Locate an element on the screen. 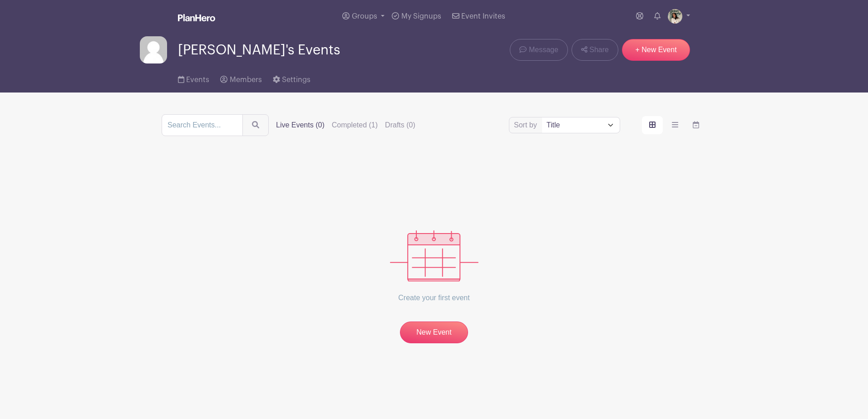 This screenshot has height=419, width=868. label: Live Events (0) is located at coordinates (300, 125).